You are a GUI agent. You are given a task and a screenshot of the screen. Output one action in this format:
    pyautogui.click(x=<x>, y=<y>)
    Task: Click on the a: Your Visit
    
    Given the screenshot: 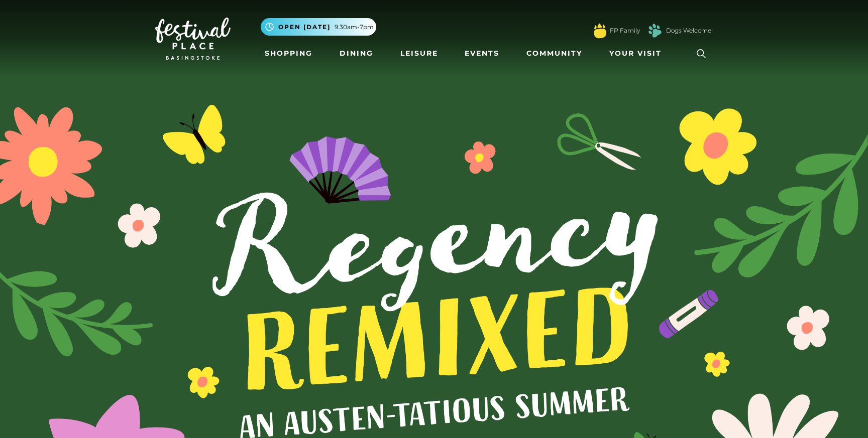 What is the action you would take?
    pyautogui.click(x=638, y=53)
    